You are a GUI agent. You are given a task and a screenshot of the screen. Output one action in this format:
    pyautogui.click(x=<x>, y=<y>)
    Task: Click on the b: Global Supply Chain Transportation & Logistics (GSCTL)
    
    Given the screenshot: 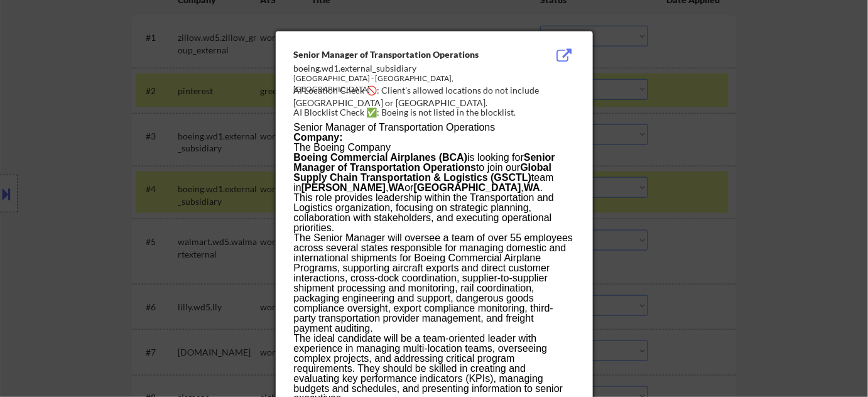 What is the action you would take?
    pyautogui.click(x=423, y=172)
    